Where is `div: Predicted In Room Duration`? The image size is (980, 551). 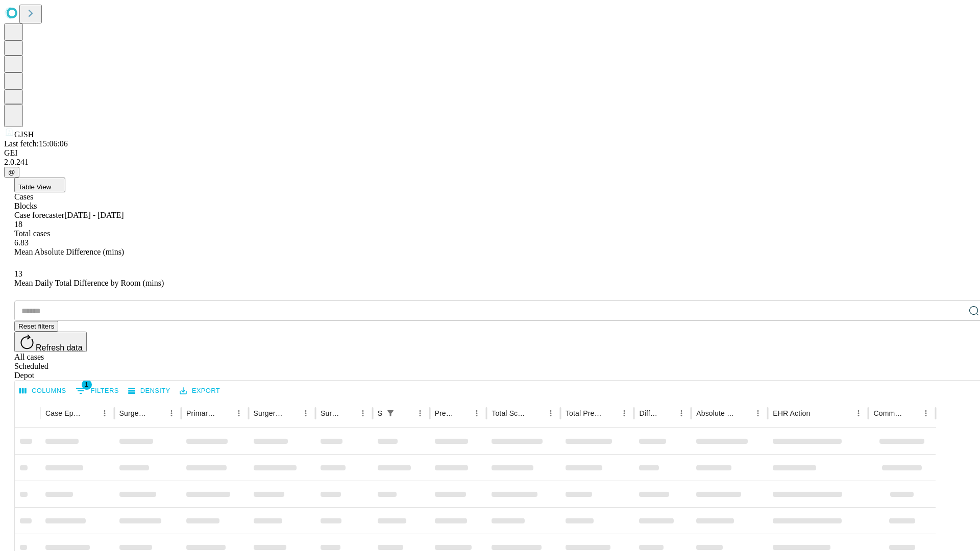
div: Predicted In Room Duration is located at coordinates (445, 413).